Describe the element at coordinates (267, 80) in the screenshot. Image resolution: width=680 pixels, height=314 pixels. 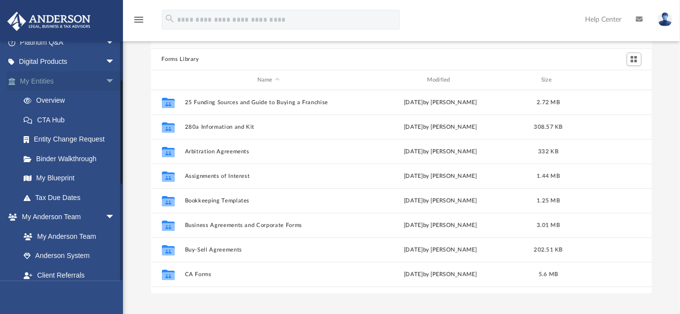
I see `div: Name` at that location.